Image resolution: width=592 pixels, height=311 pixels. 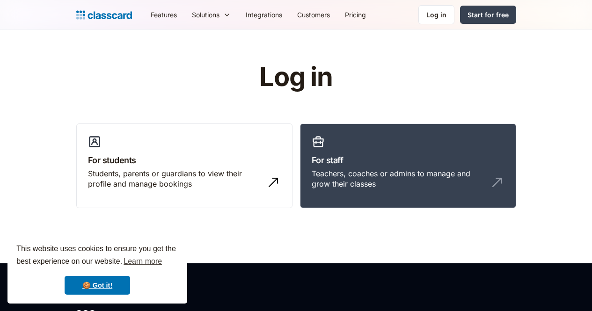 I want to click on div: Start for free, so click(x=488, y=15).